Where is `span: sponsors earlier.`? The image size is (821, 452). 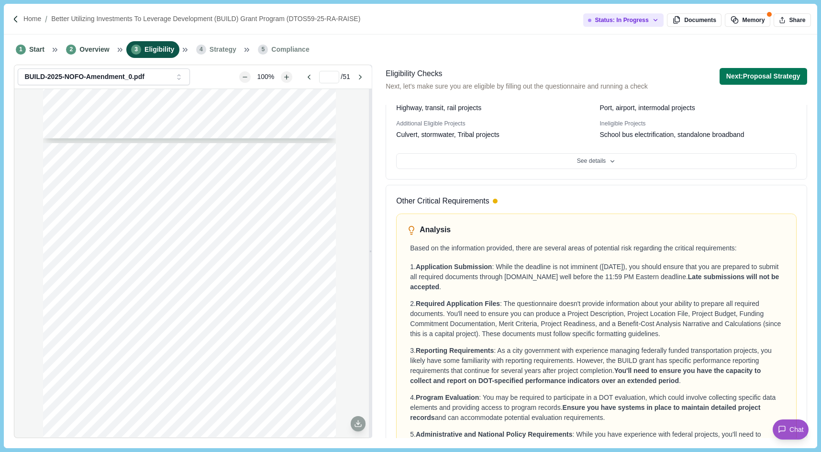
span: sponsors earlier. is located at coordinates (96, 372).